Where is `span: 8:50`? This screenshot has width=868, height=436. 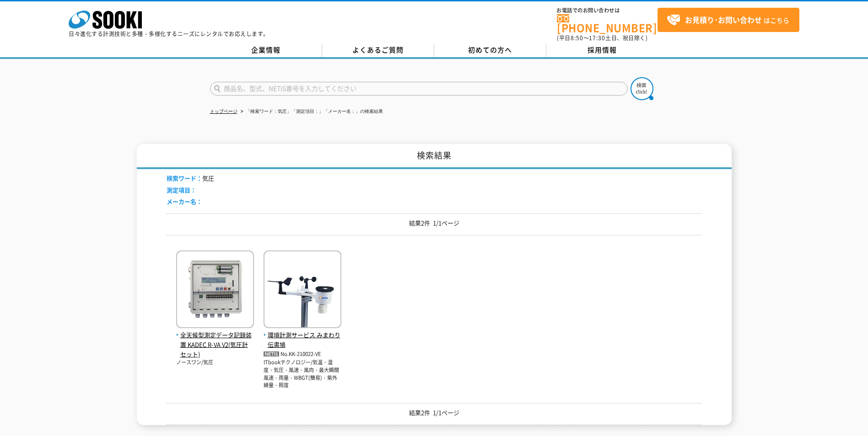 span: 8:50 is located at coordinates (577, 38).